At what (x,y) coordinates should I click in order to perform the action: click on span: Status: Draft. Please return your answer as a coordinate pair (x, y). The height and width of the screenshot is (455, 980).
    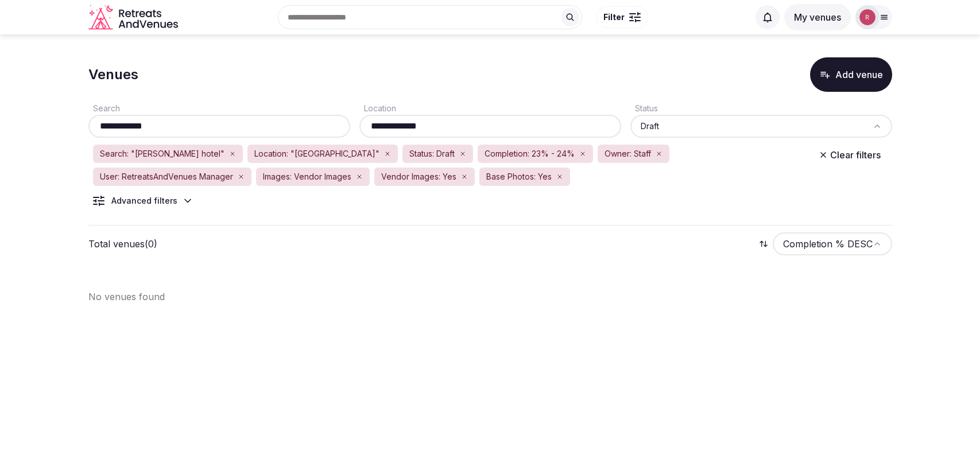
    Looking at the image, I should click on (432, 154).